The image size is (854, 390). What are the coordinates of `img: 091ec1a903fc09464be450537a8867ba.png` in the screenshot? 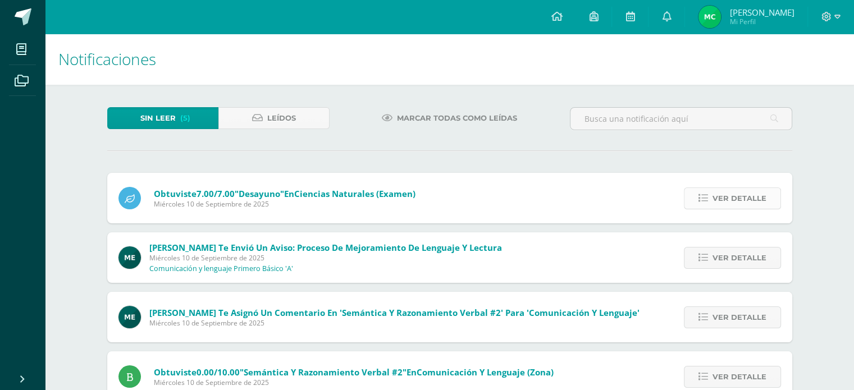 It's located at (710, 17).